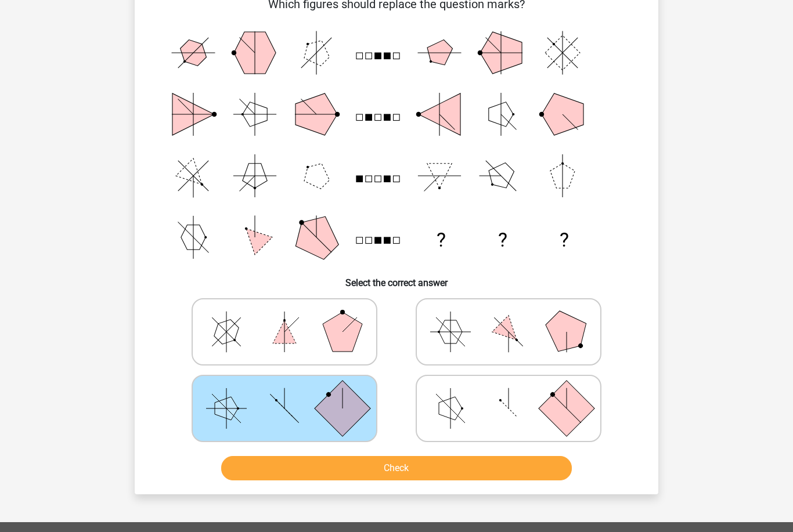  I want to click on h6: Select the correct answer, so click(397, 278).